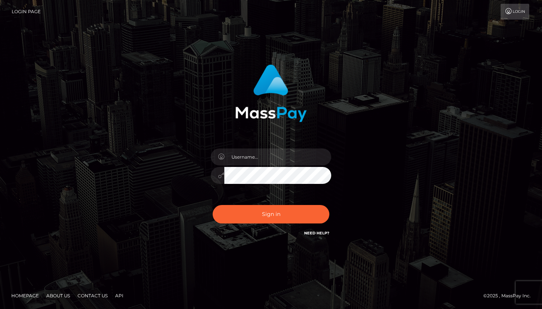  I want to click on input: Username..., so click(278, 157).